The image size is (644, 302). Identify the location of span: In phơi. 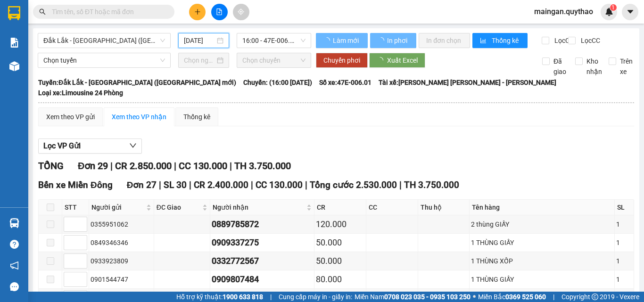
(398, 41).